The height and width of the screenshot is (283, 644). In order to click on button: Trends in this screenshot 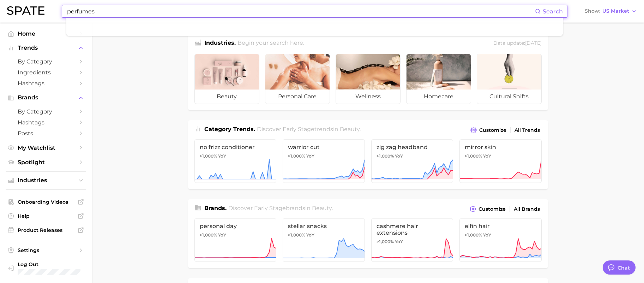, I will do `click(46, 48)`.